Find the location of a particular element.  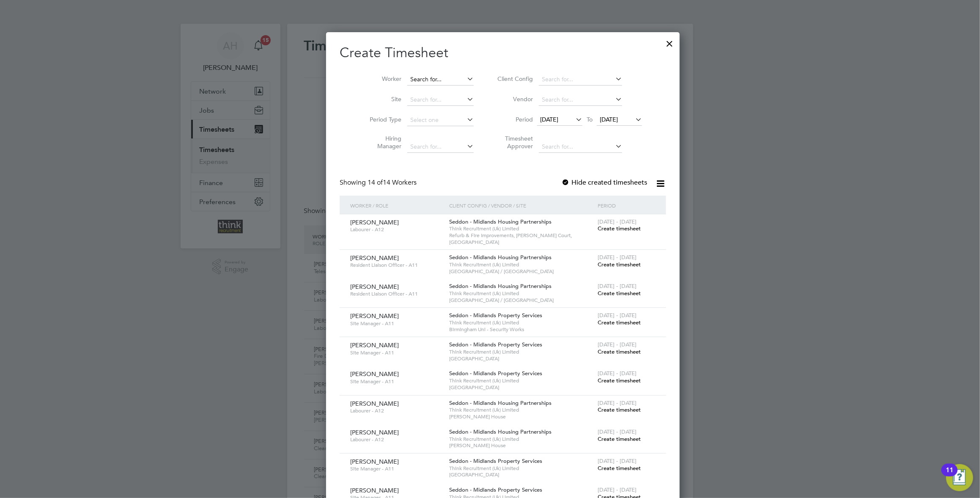

div: 11 is located at coordinates (950, 475).